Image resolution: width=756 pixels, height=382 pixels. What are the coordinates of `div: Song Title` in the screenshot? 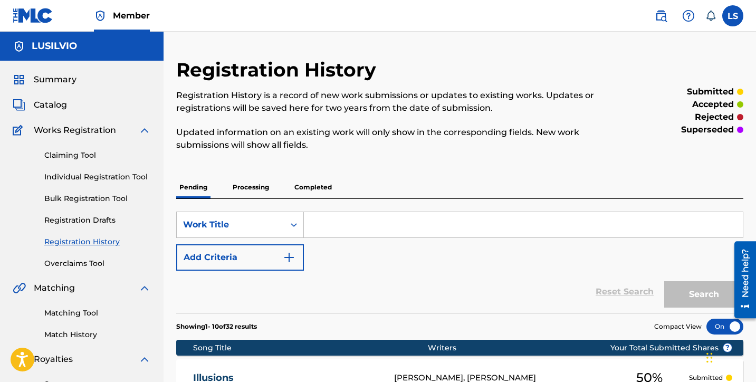 It's located at (310, 348).